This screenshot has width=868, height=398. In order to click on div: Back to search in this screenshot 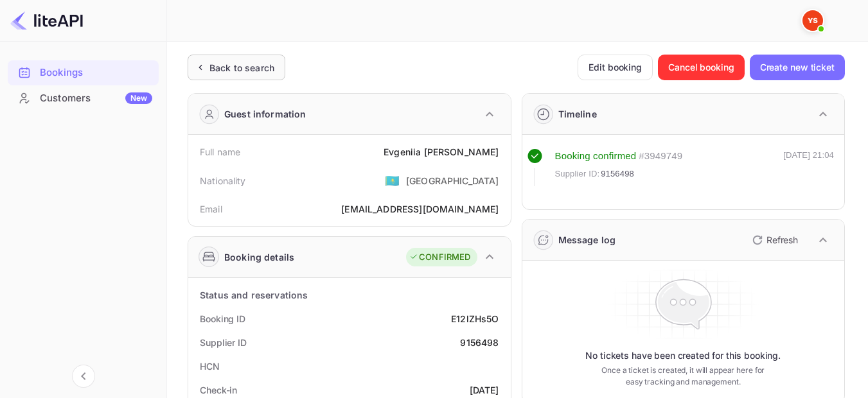, I will do `click(241, 68)`.